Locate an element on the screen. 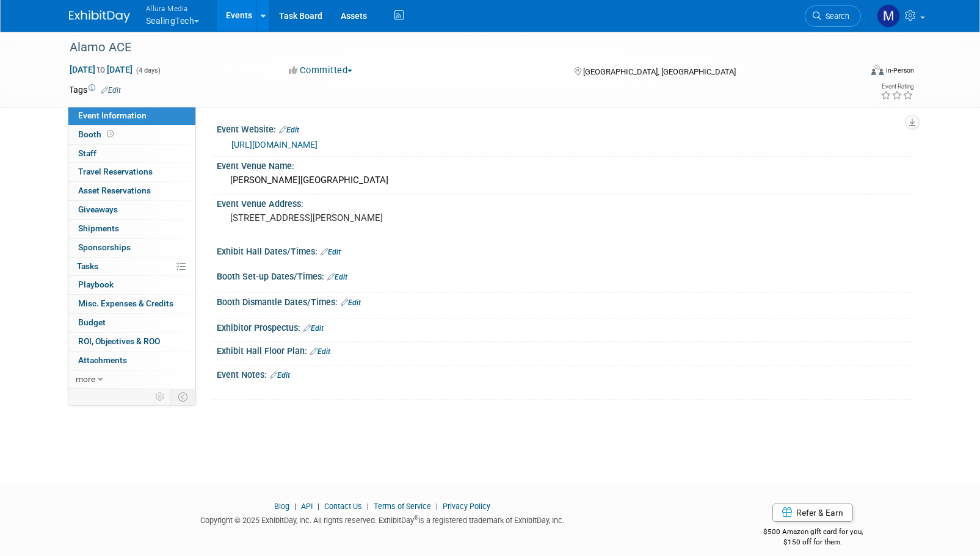 The width and height of the screenshot is (980, 556). span: Event Information is located at coordinates (113, 116).